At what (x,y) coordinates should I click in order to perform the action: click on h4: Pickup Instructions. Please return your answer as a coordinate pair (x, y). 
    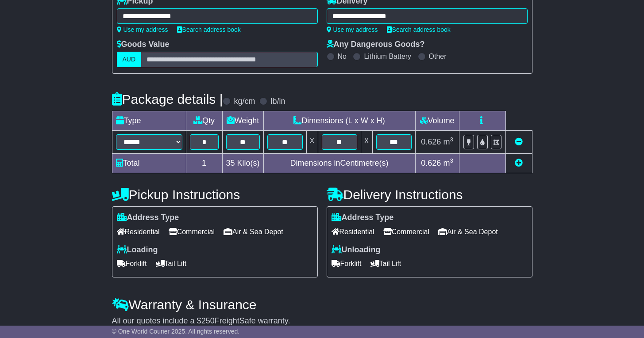
    Looking at the image, I should click on (215, 194).